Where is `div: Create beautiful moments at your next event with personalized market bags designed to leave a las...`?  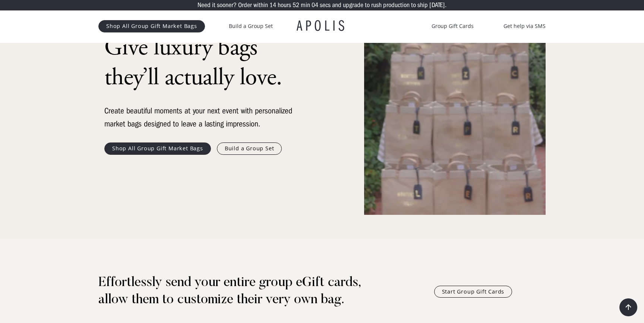
div: Create beautiful moments at your next event with personalized market bags designed to leave a las... is located at coordinates (202, 118).